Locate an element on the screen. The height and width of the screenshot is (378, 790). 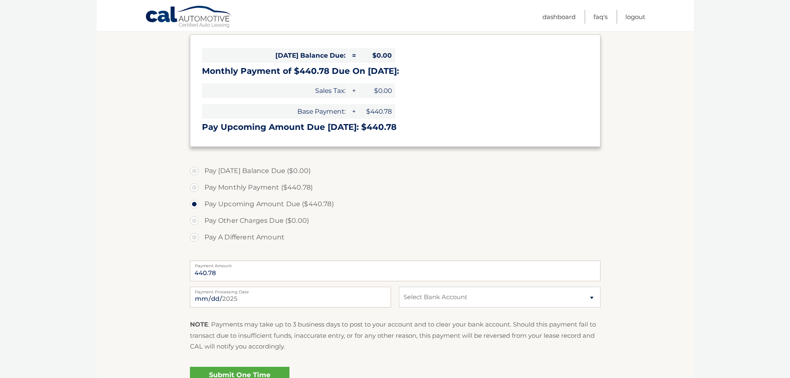
a: Cal Automotive is located at coordinates (189, 17).